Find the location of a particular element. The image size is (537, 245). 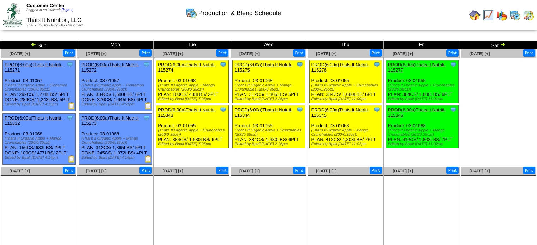

a: PROD(6:00a)Thats It Nutriti-115273 is located at coordinates (110, 121).